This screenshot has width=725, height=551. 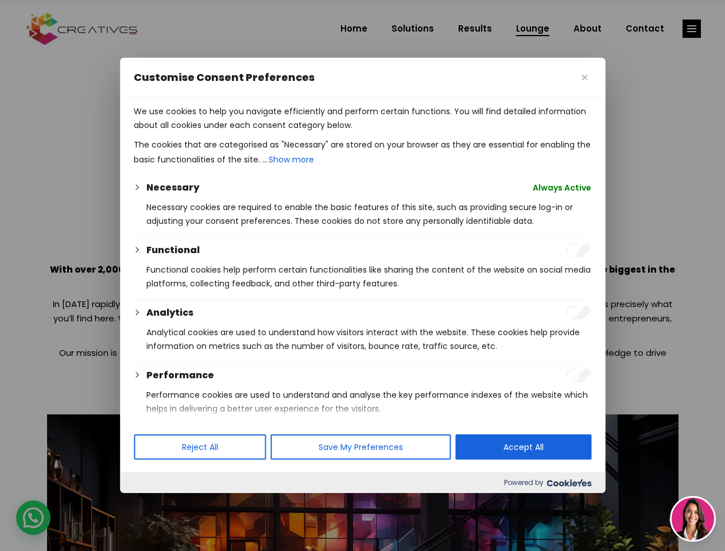 What do you see at coordinates (693, 519) in the screenshot?
I see `img: agent` at bounding box center [693, 519].